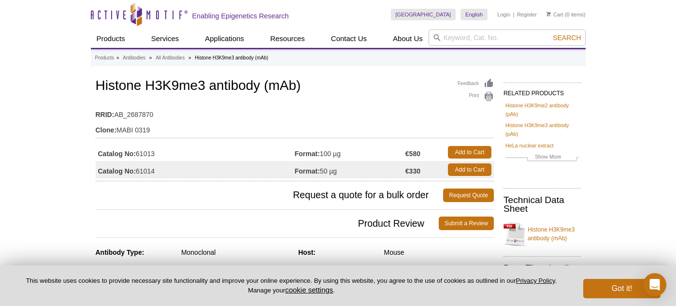  What do you see at coordinates (468, 195) in the screenshot?
I see `a: Request Quote` at bounding box center [468, 195].